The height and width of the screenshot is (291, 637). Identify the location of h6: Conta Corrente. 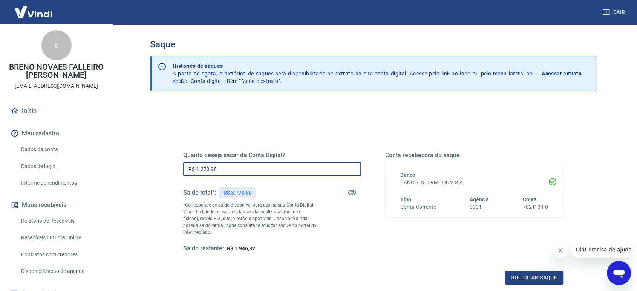
(418, 207).